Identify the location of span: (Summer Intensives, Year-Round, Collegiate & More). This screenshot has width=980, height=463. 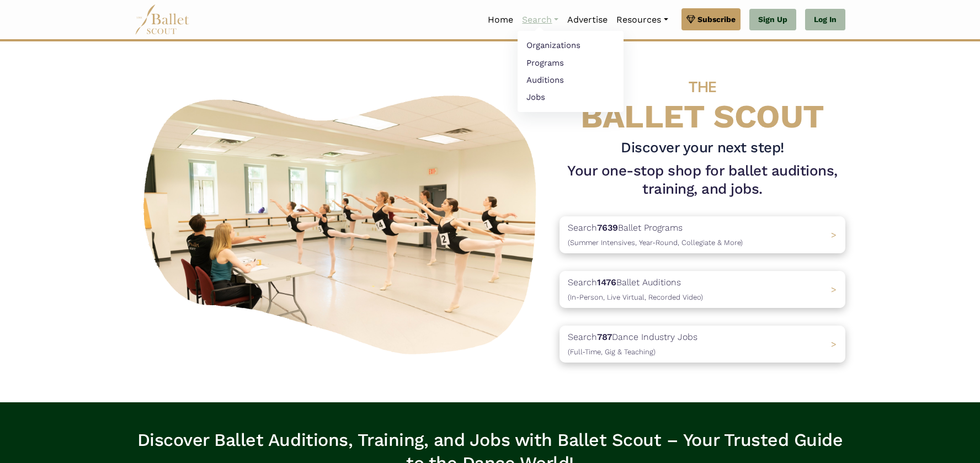
(655, 242).